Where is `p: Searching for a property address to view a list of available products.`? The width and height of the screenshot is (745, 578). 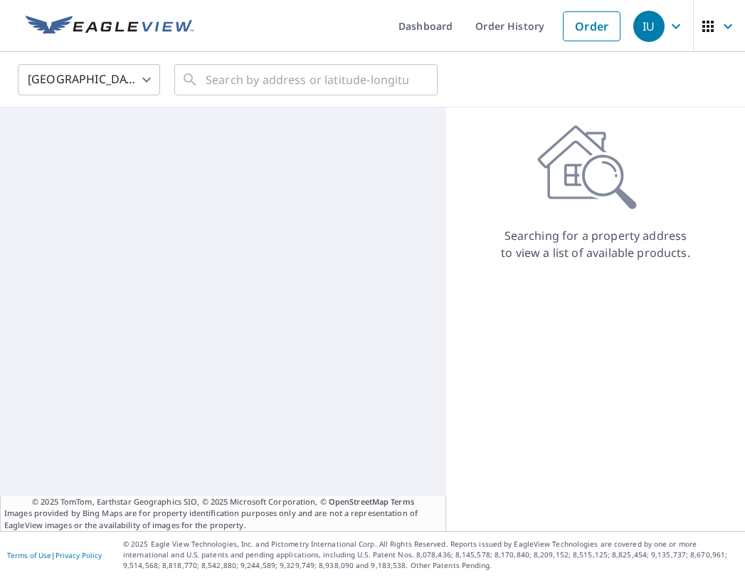 p: Searching for a property address to view a list of available products. is located at coordinates (596, 244).